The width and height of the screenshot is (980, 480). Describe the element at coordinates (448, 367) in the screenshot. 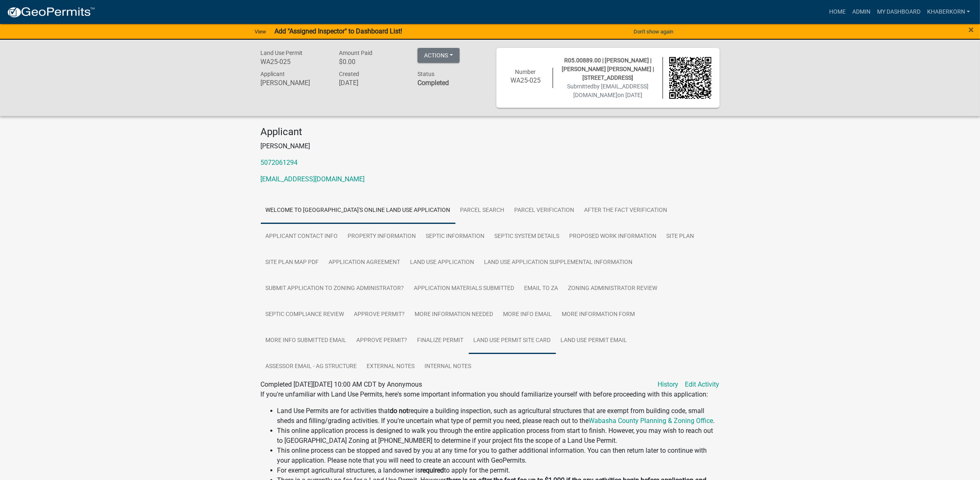

I see `a: Internal Notes` at that location.